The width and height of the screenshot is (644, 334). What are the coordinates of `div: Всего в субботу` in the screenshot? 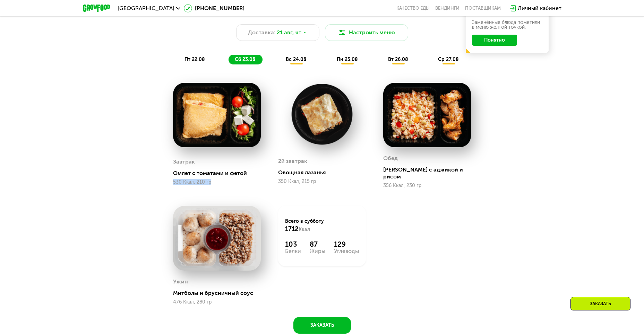 It's located at (322, 226).